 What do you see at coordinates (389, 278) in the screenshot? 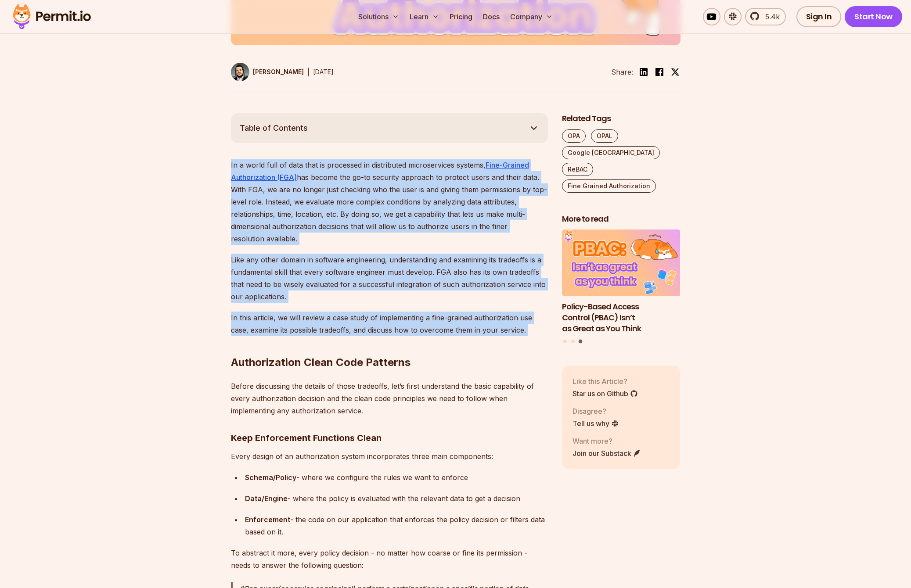
I see `p: Like any other domain in software engineering, understanding and examining its tradeoffs is a fun...` at bounding box center [389, 278].